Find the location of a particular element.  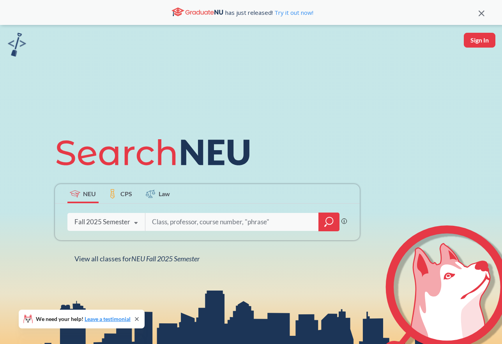

div: magnifying glass is located at coordinates (329, 222).